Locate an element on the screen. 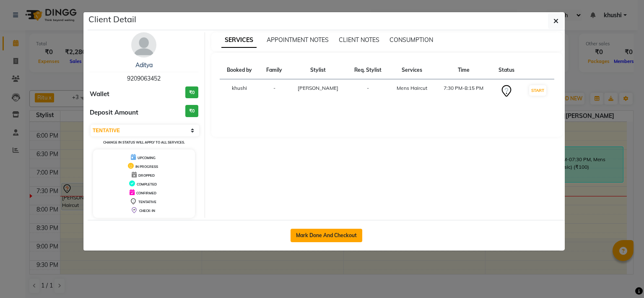  button: Mark Done And Checkout is located at coordinates (326, 236).